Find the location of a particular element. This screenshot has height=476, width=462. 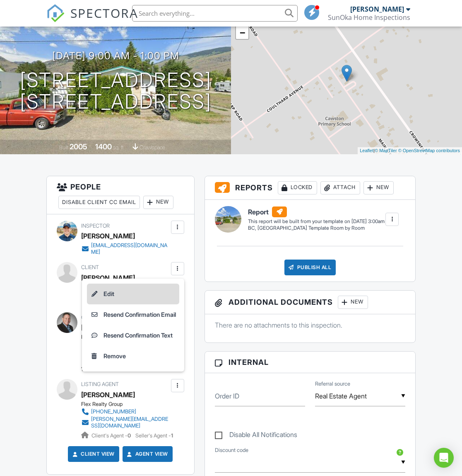

div: 2005 is located at coordinates (78, 147).